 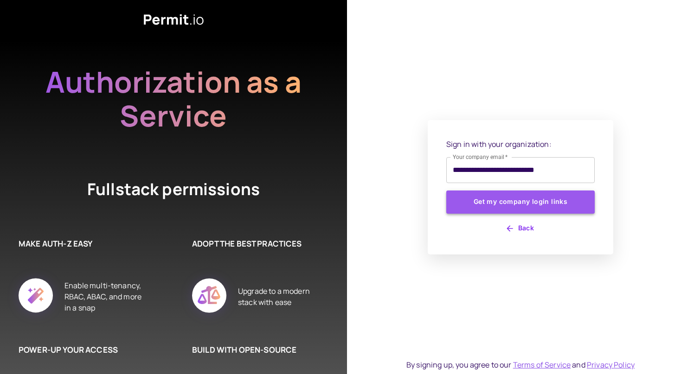 What do you see at coordinates (480, 157) in the screenshot?
I see `label: Your company email` at bounding box center [480, 157].